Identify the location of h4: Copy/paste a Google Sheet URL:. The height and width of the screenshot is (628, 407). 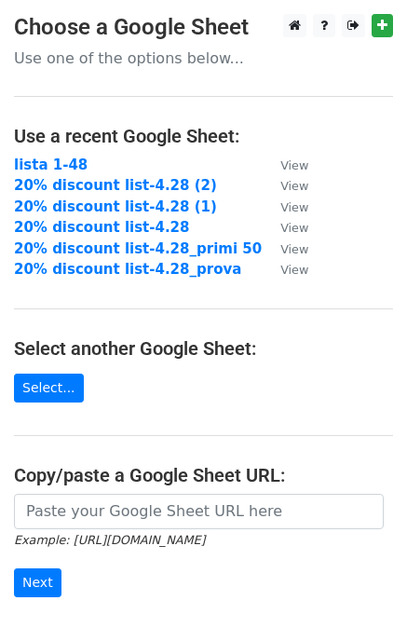
(203, 475).